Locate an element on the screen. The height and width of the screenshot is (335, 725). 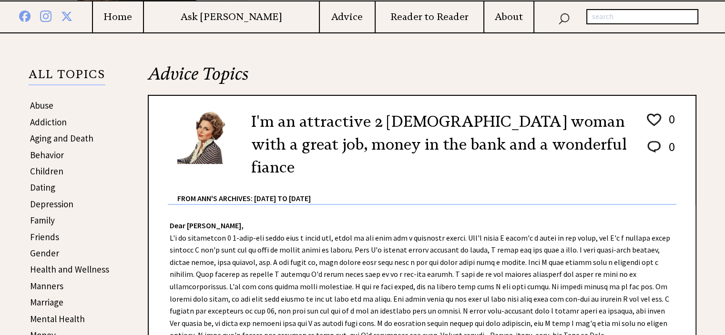
a: Advice is located at coordinates (347, 17).